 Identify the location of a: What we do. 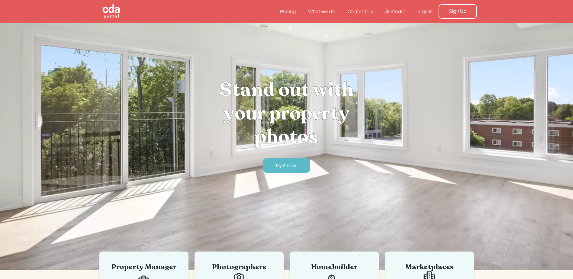
(322, 11).